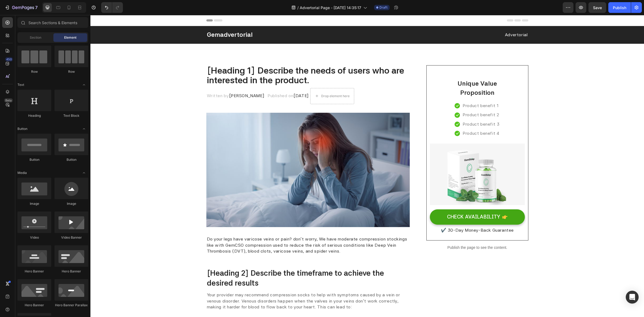 Image resolution: width=644 pixels, height=317 pixels. Describe the element at coordinates (386, 215) in the screenshot. I see `p: ✔️ 30-Day Money-Back Guarantee` at that location.